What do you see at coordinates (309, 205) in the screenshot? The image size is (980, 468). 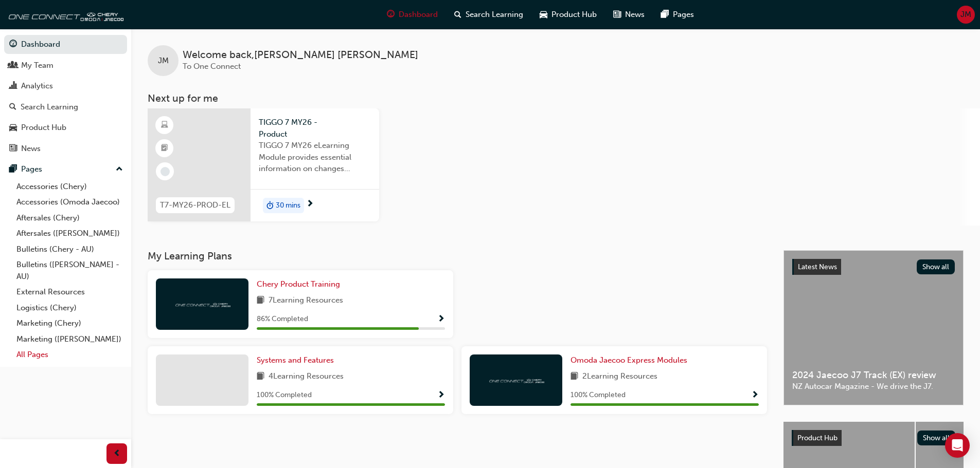 I see `span: next-icon` at bounding box center [309, 205].